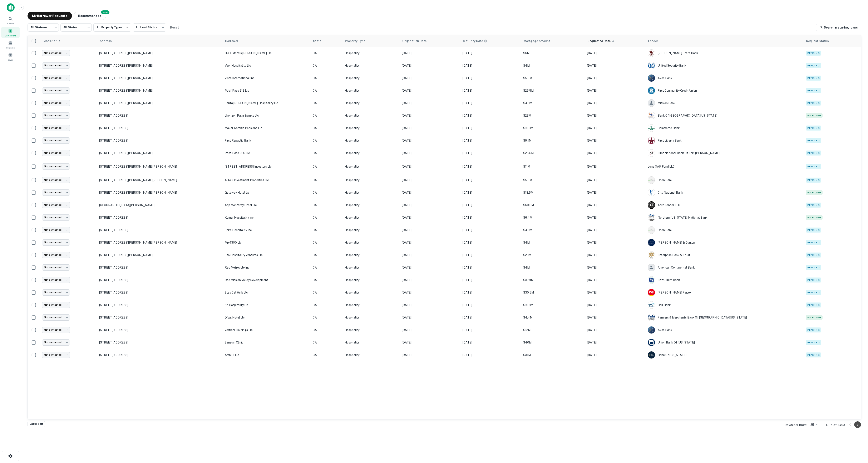 This screenshot has width=868, height=463. Describe the element at coordinates (266, 91) in the screenshot. I see `p: pdof paso 212 llc` at that location.